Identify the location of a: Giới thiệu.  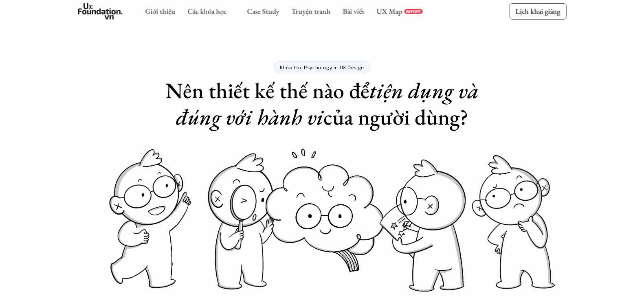
(160, 11).